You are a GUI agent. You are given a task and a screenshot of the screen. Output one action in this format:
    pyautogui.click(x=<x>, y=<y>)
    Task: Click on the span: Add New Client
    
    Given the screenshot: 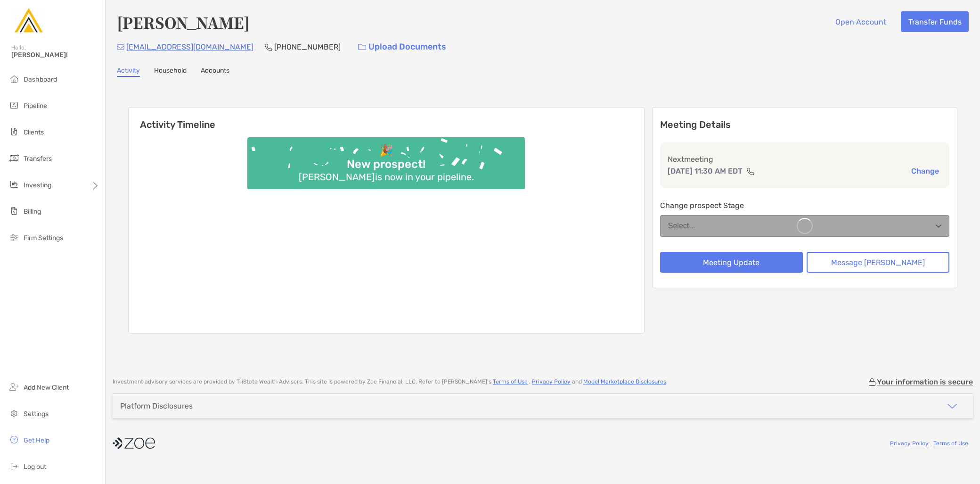 What is the action you would take?
    pyautogui.click(x=46, y=387)
    